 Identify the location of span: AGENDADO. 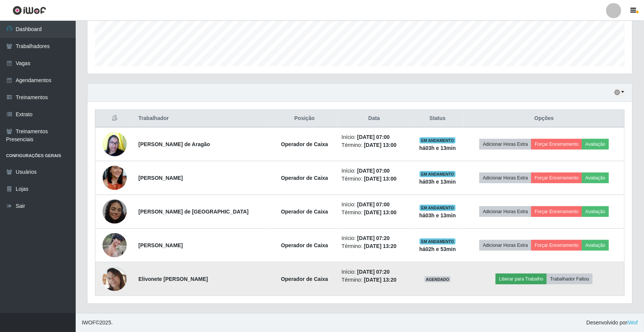
(438, 280).